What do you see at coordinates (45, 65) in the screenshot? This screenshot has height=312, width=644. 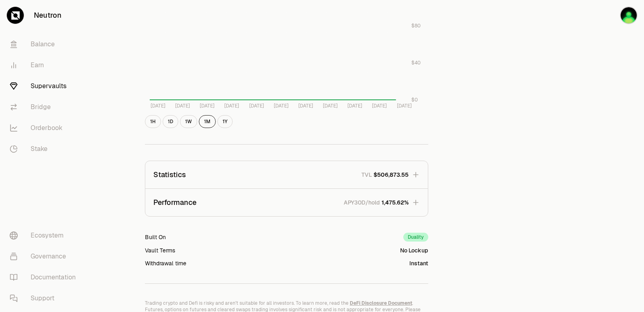 I see `a: Earn` at bounding box center [45, 65].